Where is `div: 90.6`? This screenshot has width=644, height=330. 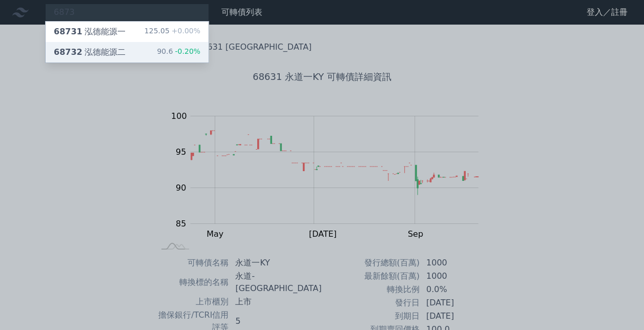 div: 90.6 is located at coordinates (178, 52).